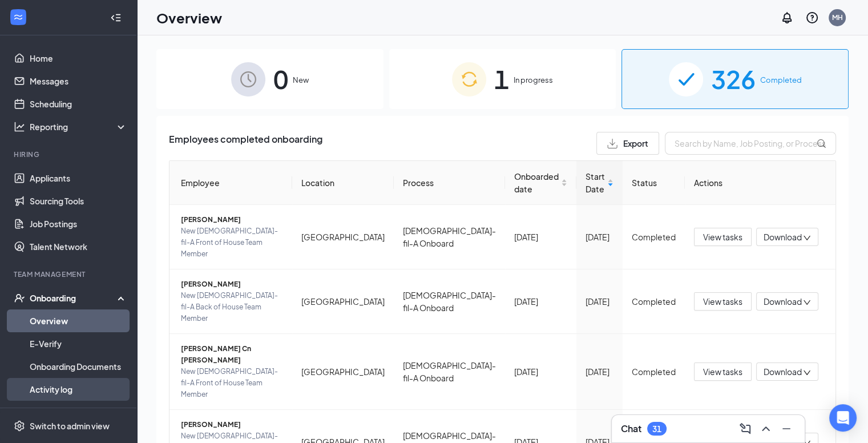 The image size is (868, 443). I want to click on th: Onboarded date, so click(540, 183).